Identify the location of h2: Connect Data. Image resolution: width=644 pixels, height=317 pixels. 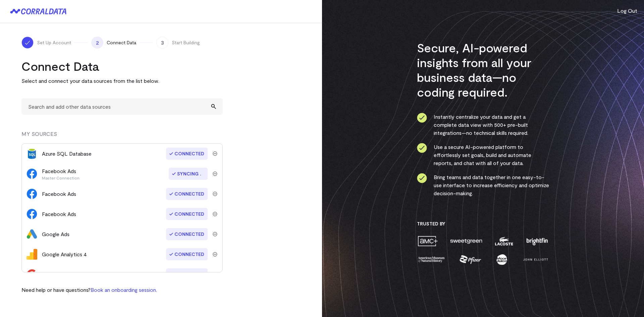
(122, 66).